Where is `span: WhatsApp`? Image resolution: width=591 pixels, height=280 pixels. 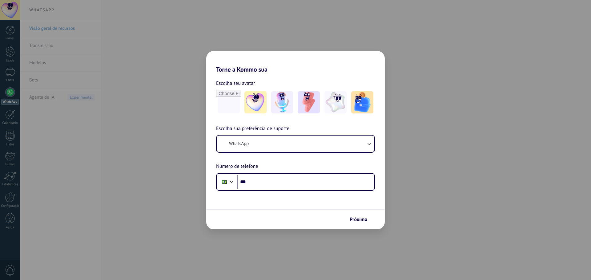 span: WhatsApp is located at coordinates (239, 144).